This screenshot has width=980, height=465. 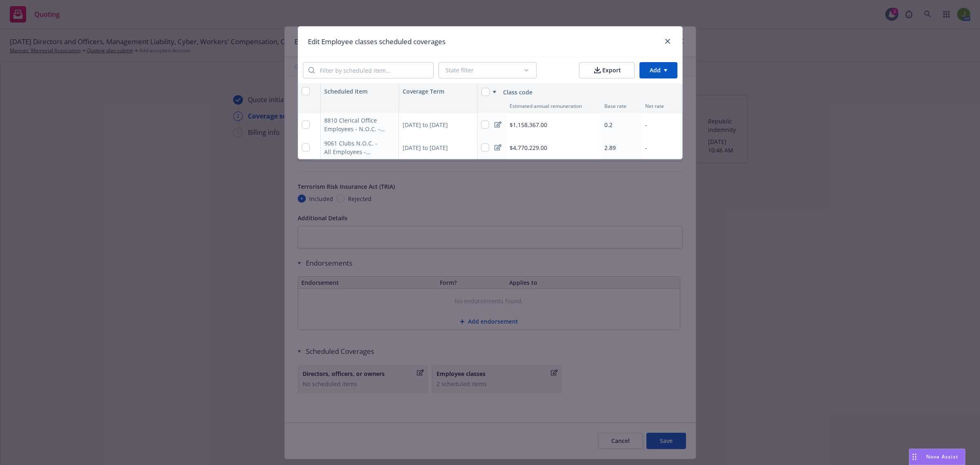 What do you see at coordinates (655, 71) in the screenshot?
I see `span: Add` at bounding box center [655, 71].